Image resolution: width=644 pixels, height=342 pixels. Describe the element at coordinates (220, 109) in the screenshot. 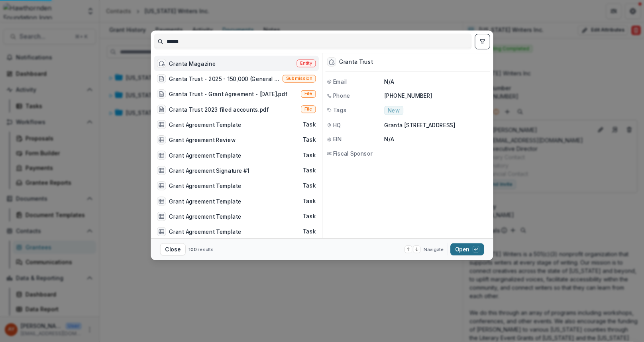

I see `div: Granta Trust 2023 filed accounts.pdf` at that location.